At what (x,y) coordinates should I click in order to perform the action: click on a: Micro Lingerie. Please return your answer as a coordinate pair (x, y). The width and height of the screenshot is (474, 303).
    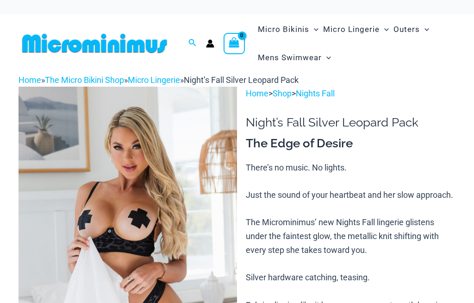
    Looking at the image, I should click on (154, 80).